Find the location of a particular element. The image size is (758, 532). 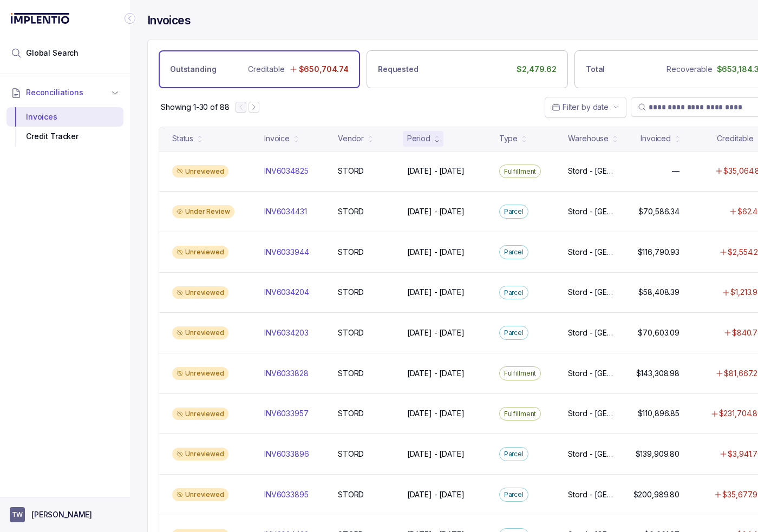

p: $110,896.85 is located at coordinates (659, 413).